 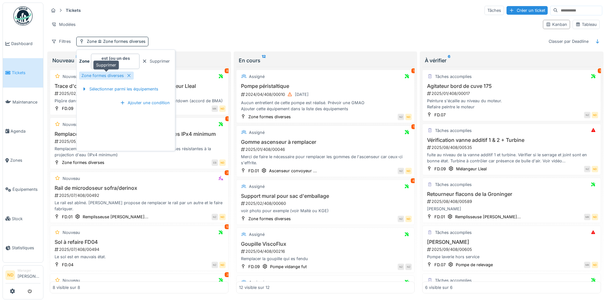 What do you see at coordinates (140, 249) in the screenshot?
I see `div: 2025/07/408/00494` at bounding box center [140, 249].